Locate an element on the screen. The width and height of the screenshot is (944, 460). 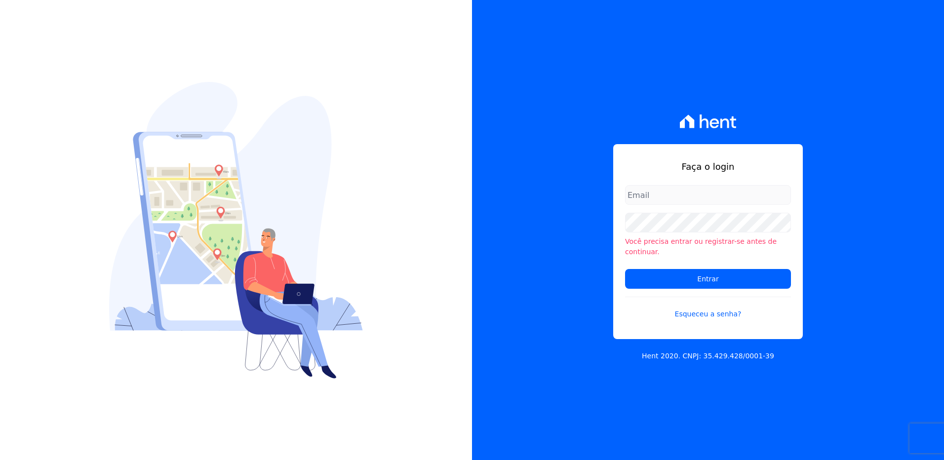
h1: Faça o login is located at coordinates (708, 166).